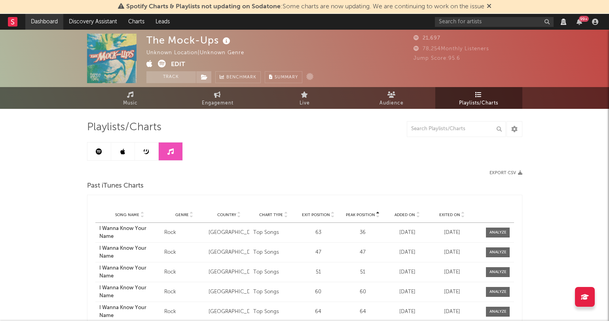 This screenshot has height=321, width=609. What do you see at coordinates (405, 215) in the screenshot?
I see `span: Added On` at bounding box center [405, 215].